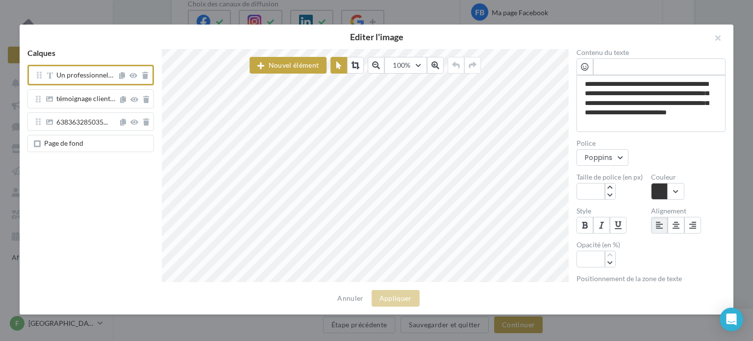  What do you see at coordinates (603, 157) in the screenshot?
I see `button: Poppins` at bounding box center [603, 157].